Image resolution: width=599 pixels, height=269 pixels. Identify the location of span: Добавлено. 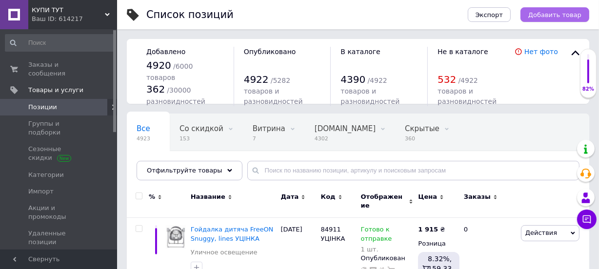
(166, 52).